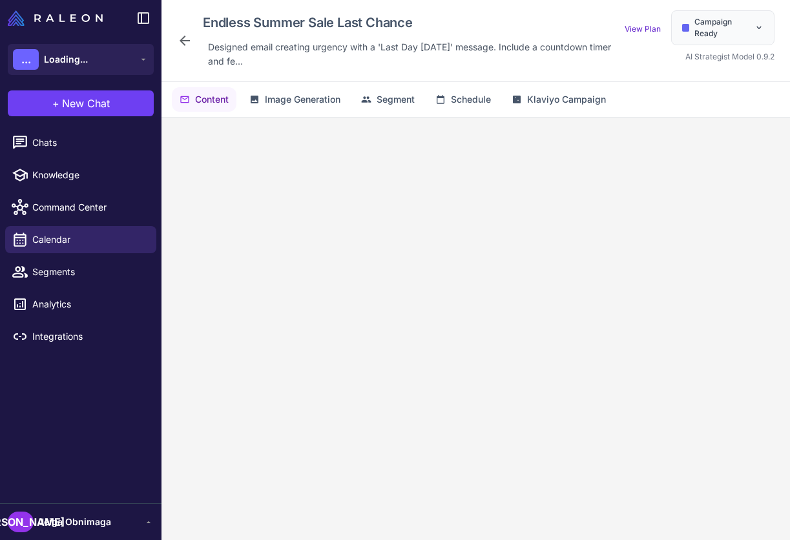 This screenshot has height=540, width=790. Describe the element at coordinates (567, 100) in the screenshot. I see `span: Klaviyo Campaign` at that location.